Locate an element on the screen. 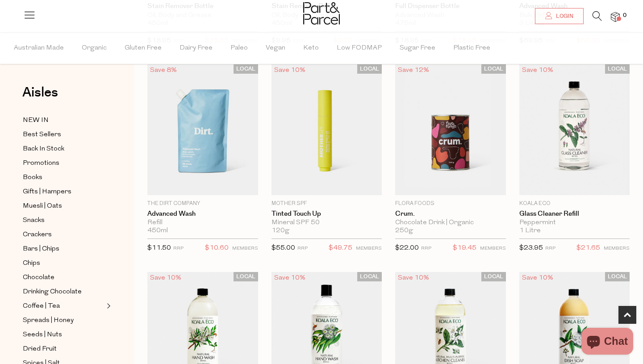 This screenshot has height=364, width=643. span: $10.60 is located at coordinates (216, 248).